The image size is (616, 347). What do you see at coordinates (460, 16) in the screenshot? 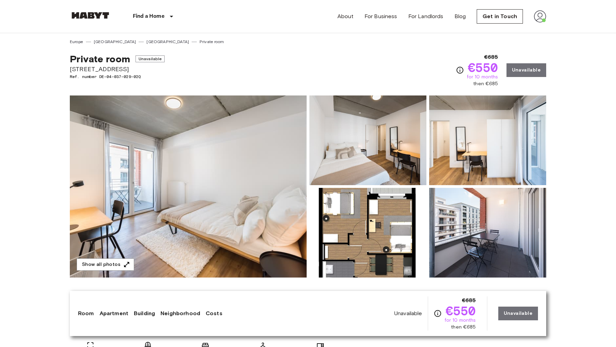
I see `a: Blog` at bounding box center [460, 16].